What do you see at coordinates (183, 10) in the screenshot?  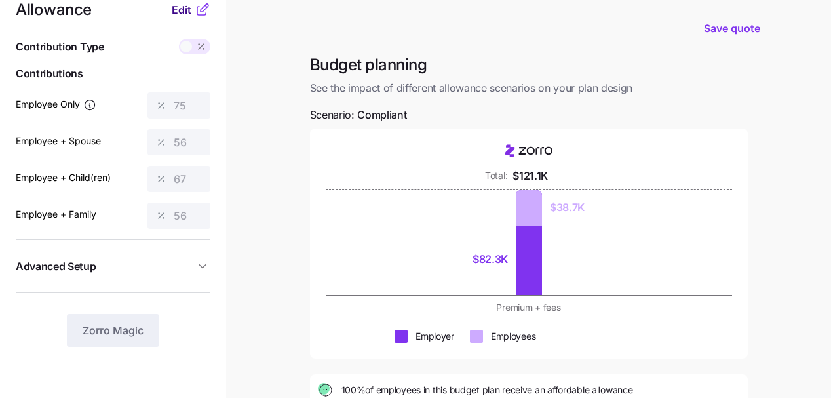 I see `button: Edit` at bounding box center [183, 10].